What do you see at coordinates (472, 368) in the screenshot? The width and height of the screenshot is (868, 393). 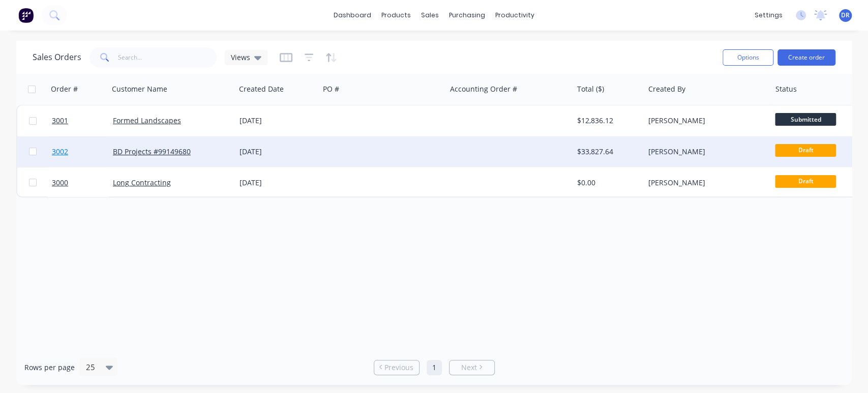 I see `a: Next page` at bounding box center [472, 368].